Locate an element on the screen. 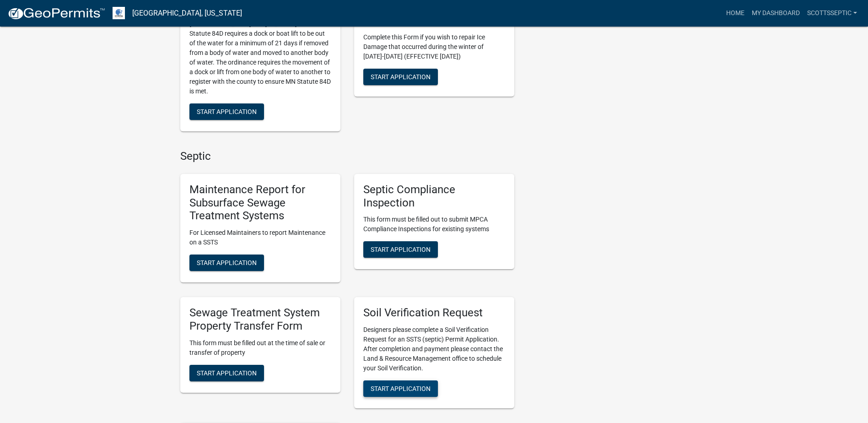  a: My Dashboard is located at coordinates (776, 13).